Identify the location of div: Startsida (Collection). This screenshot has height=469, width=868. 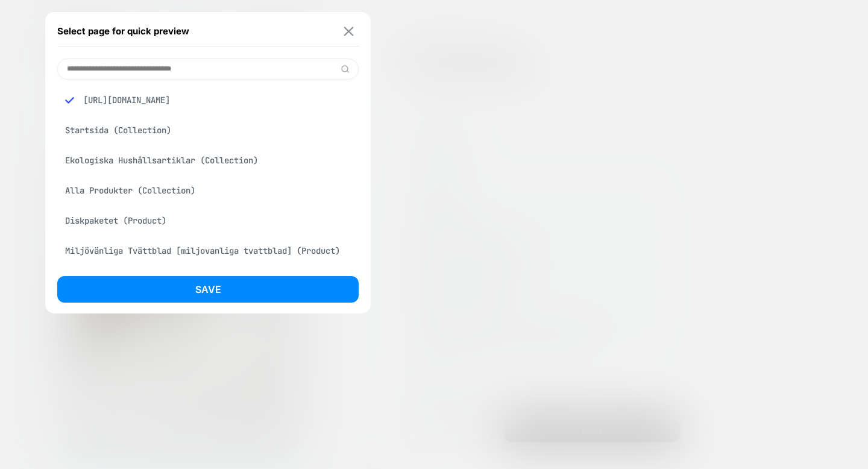
(208, 131).